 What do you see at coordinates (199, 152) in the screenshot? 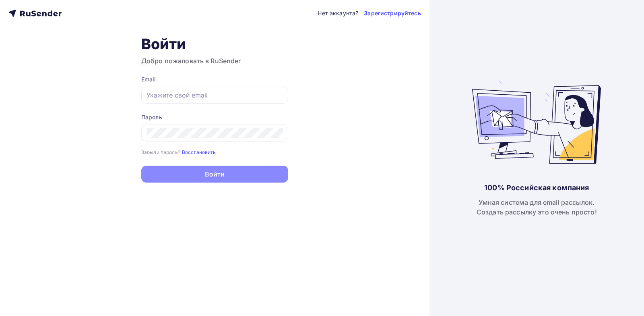
I see `small: Восстановить` at bounding box center [199, 152].